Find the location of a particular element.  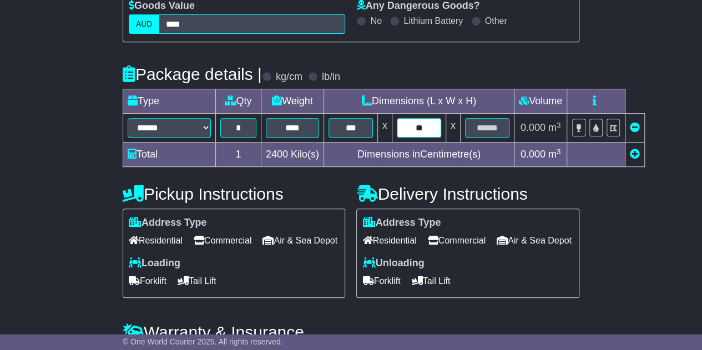

td: Type is located at coordinates (169, 102).